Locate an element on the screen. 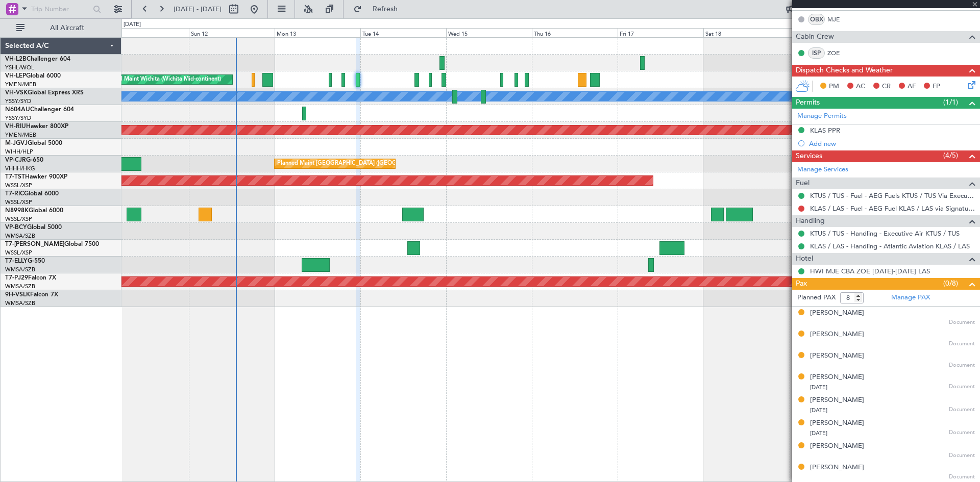 The width and height of the screenshot is (980, 482). span: Hotel is located at coordinates (804, 258).